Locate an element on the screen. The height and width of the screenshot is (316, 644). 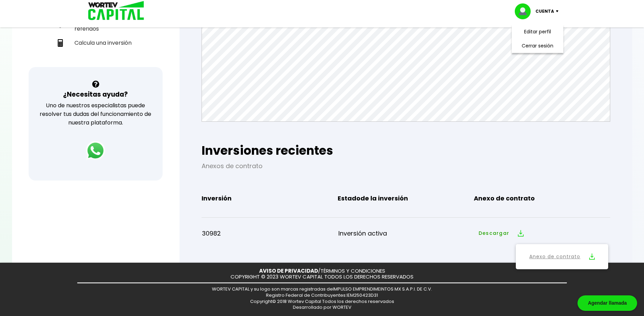
button: Descargar is located at coordinates (501, 233).